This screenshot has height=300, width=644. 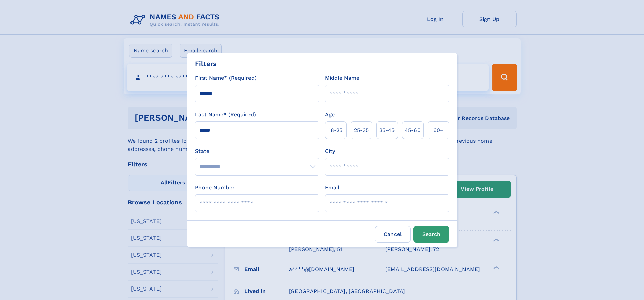 I want to click on label: Cancel, so click(x=393, y=234).